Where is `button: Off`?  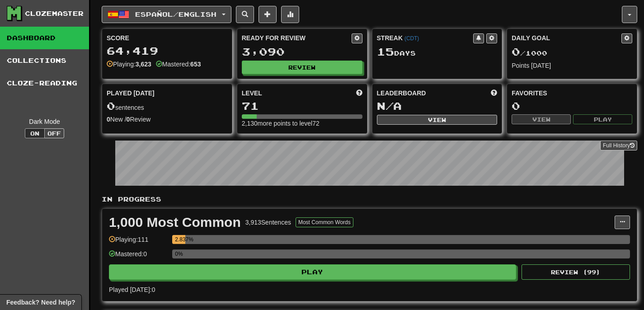 button: Off is located at coordinates (54, 133).